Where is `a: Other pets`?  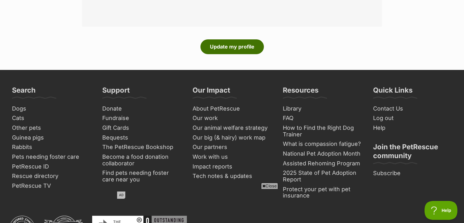
a: Other pets is located at coordinates (51, 128).